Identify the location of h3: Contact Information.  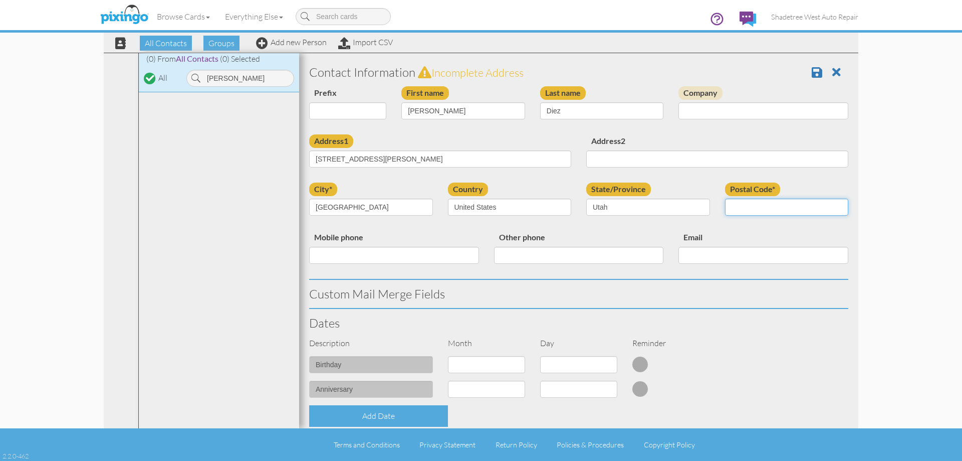
(579, 72).